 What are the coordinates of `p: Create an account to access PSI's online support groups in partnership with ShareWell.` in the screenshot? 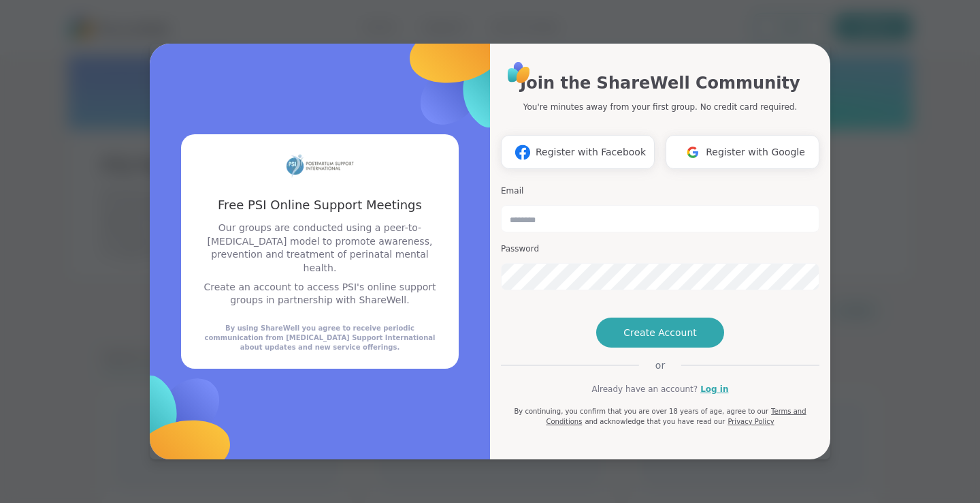 It's located at (320, 294).